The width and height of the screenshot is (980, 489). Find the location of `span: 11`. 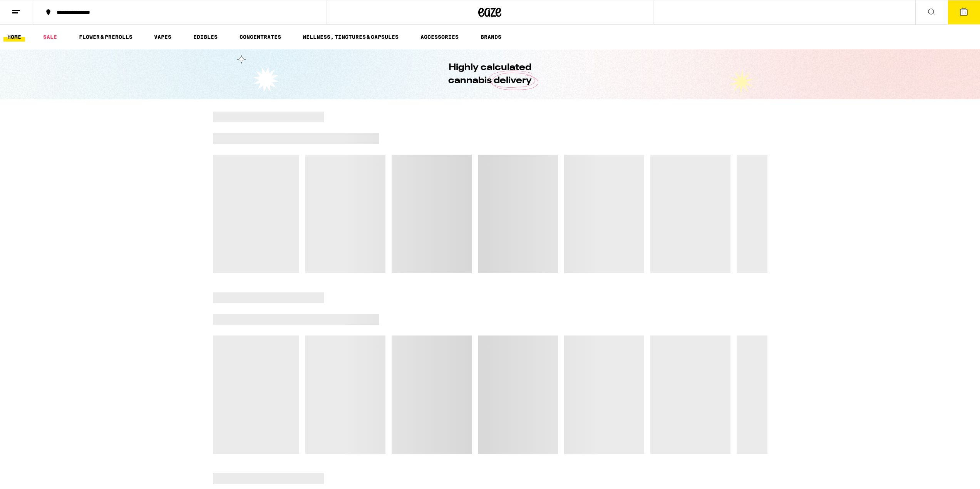

span: 11 is located at coordinates (963, 13).